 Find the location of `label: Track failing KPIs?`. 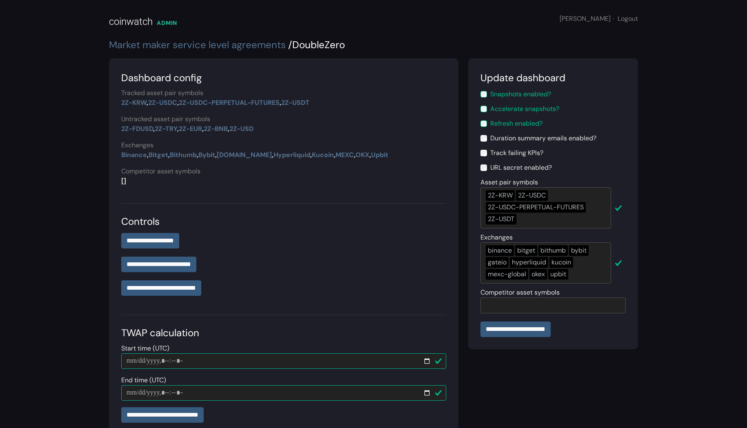

label: Track failing KPIs? is located at coordinates (517, 153).